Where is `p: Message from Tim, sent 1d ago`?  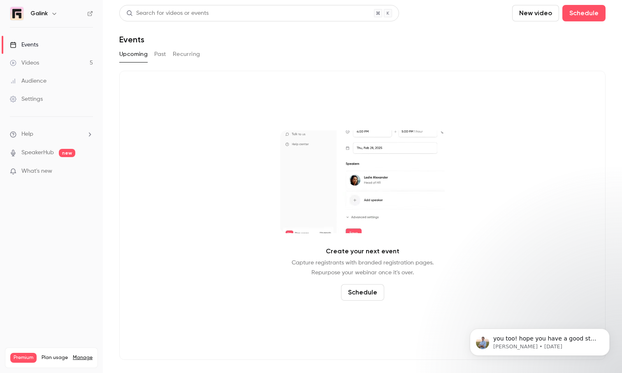
p: Message from Tim, sent 1d ago is located at coordinates (89, 35).